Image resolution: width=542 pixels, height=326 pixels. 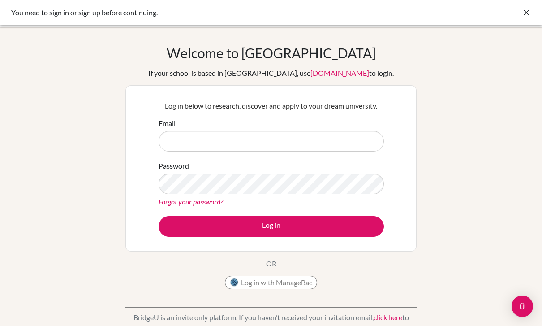 I want to click on p: OR, so click(x=271, y=264).